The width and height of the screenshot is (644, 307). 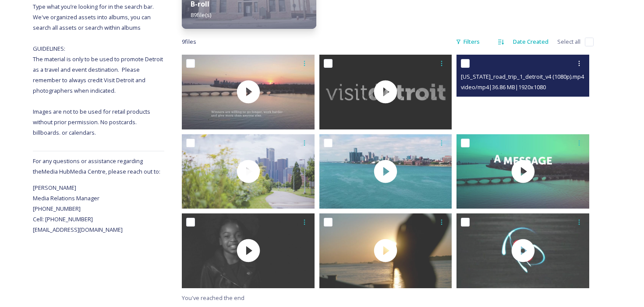 I want to click on div: Filters, so click(x=467, y=42).